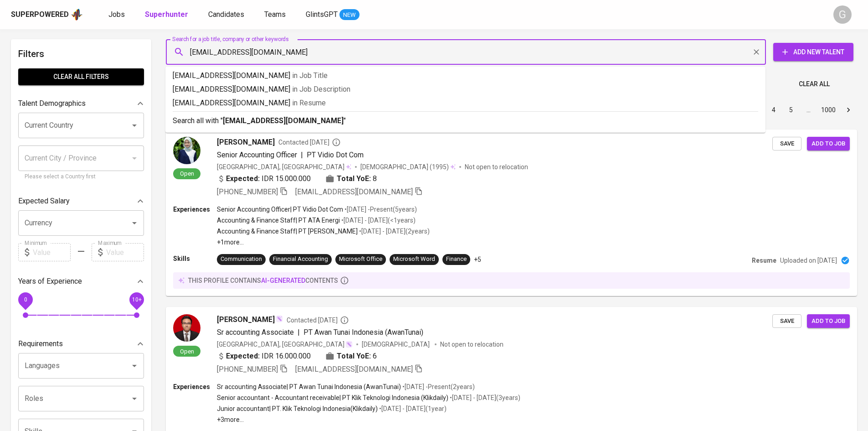  I want to click on div: Requirements, so click(81, 344).